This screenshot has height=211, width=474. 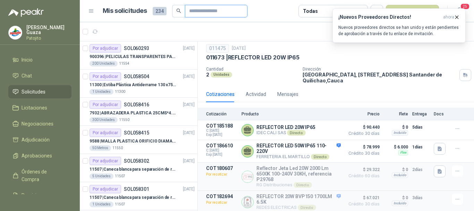 I want to click on p: COT186610, so click(x=222, y=145).